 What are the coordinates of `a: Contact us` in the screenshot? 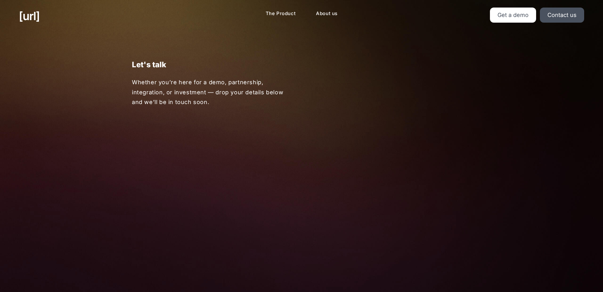 It's located at (562, 15).